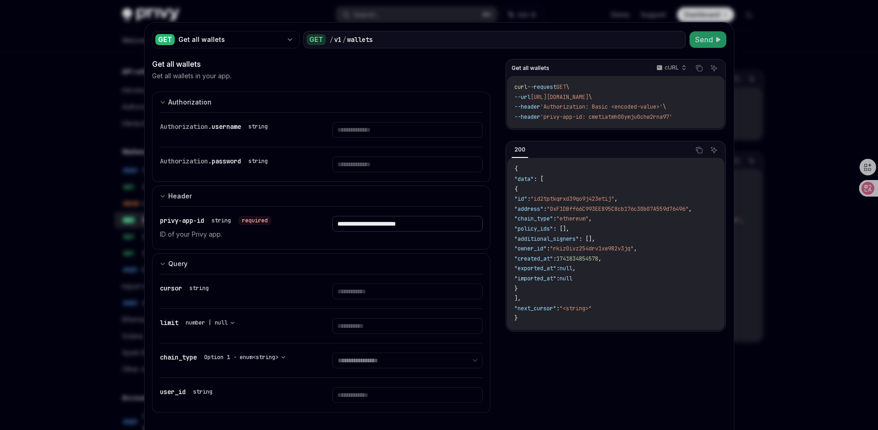 The image size is (878, 430). Describe the element at coordinates (255, 221) in the screenshot. I see `div: required` at that location.